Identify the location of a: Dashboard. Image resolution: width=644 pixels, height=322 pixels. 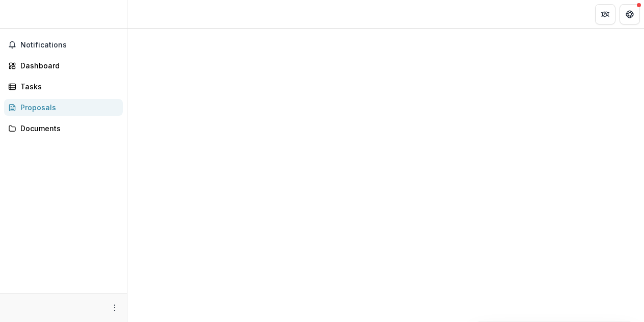
(63, 65).